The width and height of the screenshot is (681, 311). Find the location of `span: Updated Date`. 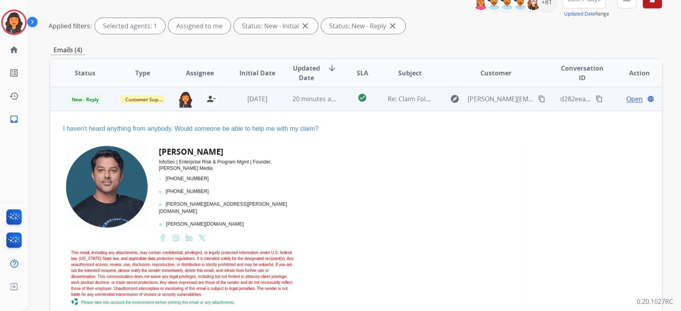

span: Updated Date is located at coordinates (306, 73).